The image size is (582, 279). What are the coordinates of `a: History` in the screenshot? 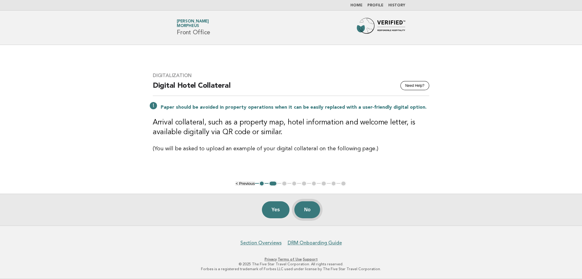 It's located at (397, 5).